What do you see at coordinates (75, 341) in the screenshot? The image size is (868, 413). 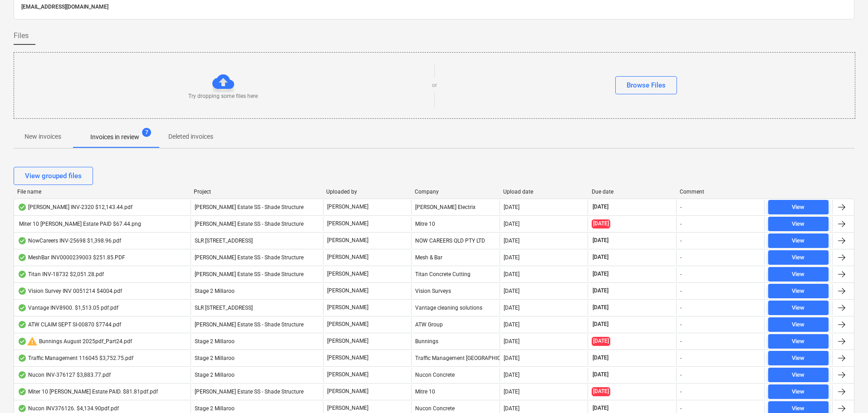 I see `div: Bunnings August 2025pdf_Part24.pdf` at bounding box center [75, 341].